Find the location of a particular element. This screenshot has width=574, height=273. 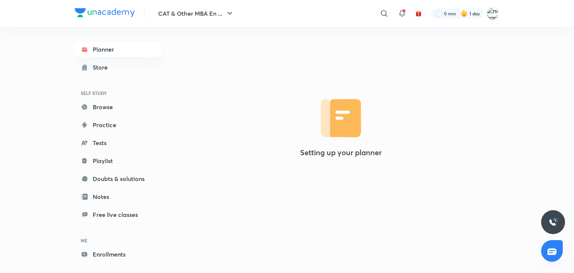

a: Company Logo is located at coordinates (105, 13).